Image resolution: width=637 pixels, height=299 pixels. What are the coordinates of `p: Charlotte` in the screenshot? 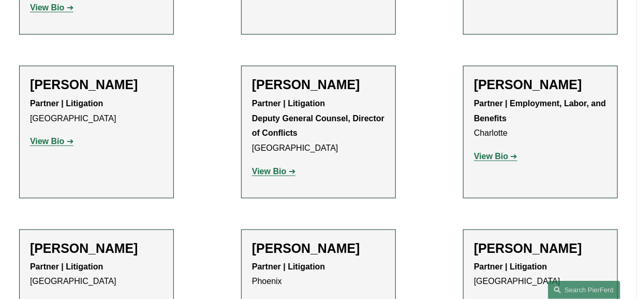 It's located at (540, 119).